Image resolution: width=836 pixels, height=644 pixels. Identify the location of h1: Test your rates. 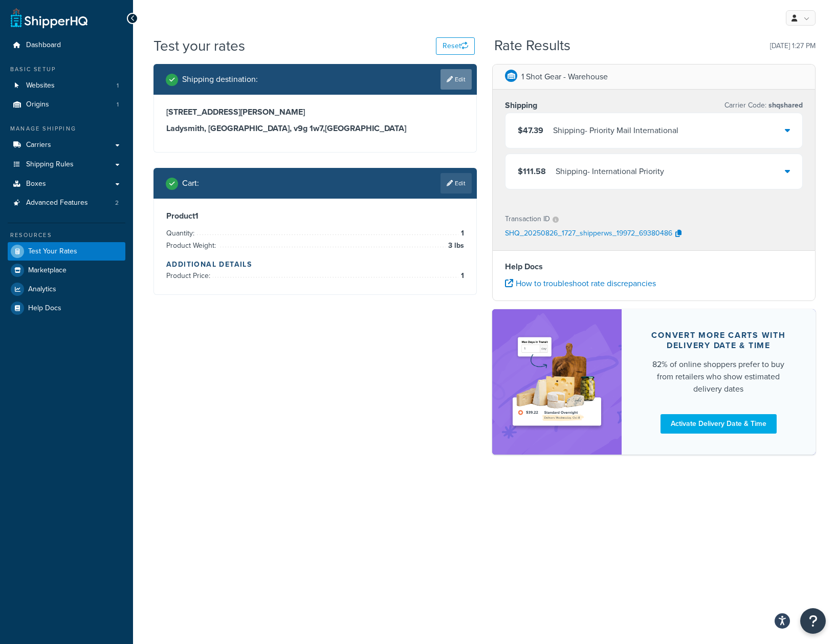
(199, 46).